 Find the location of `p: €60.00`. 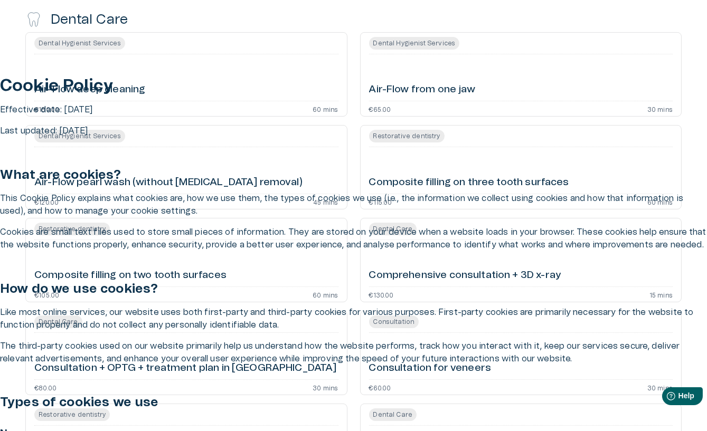

p: €60.00 is located at coordinates (380, 388).